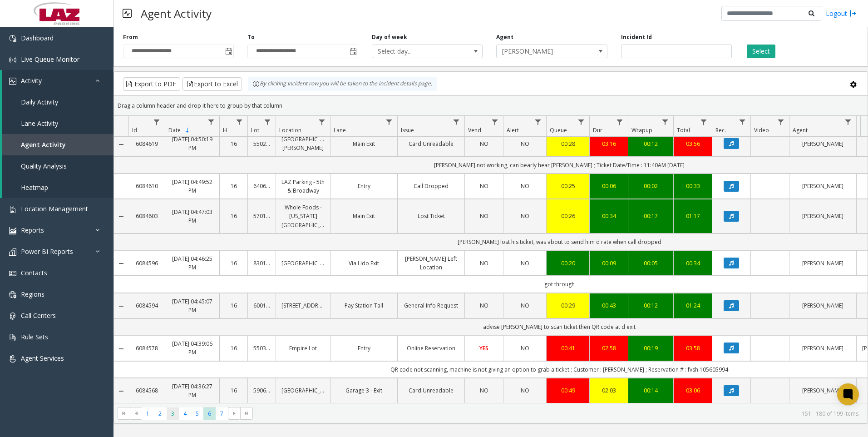  What do you see at coordinates (693, 216) in the screenshot?
I see `a: 01:17` at bounding box center [693, 216].